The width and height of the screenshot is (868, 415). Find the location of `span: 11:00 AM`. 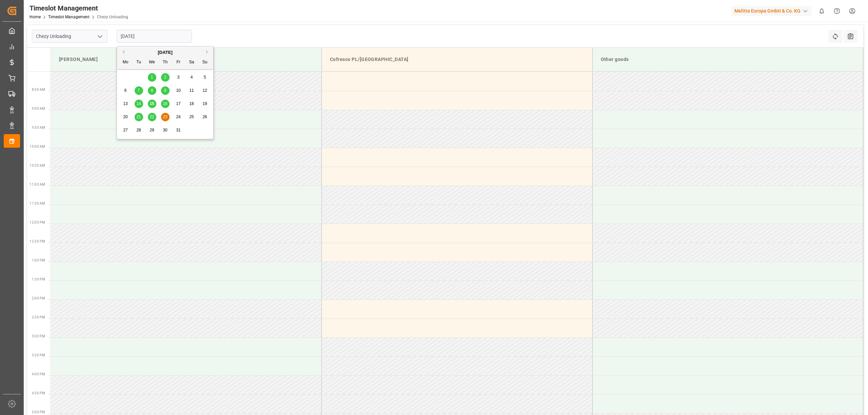

span: 11:00 AM is located at coordinates (37, 184).